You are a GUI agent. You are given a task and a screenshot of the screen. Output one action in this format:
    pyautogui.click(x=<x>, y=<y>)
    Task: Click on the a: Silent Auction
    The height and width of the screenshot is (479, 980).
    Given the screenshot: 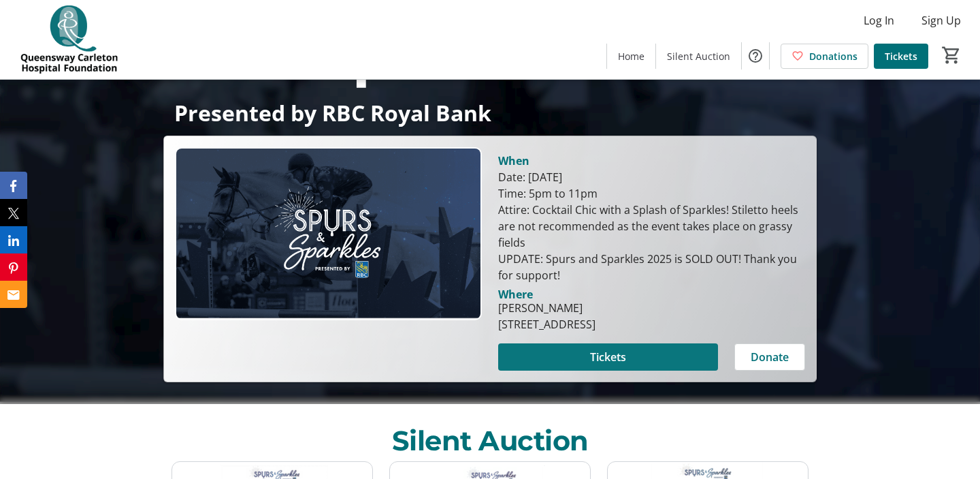 What is the action you would take?
    pyautogui.click(x=698, y=56)
    